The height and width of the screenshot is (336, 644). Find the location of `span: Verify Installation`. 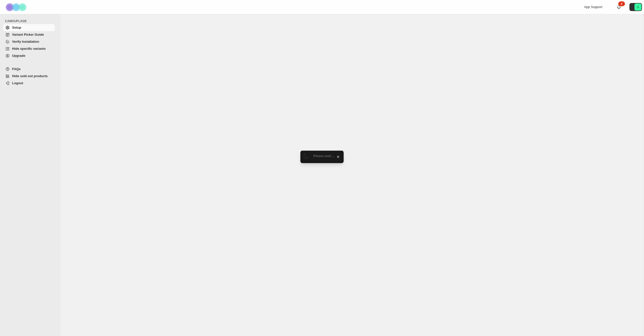

span: Verify Installation is located at coordinates (25, 41).